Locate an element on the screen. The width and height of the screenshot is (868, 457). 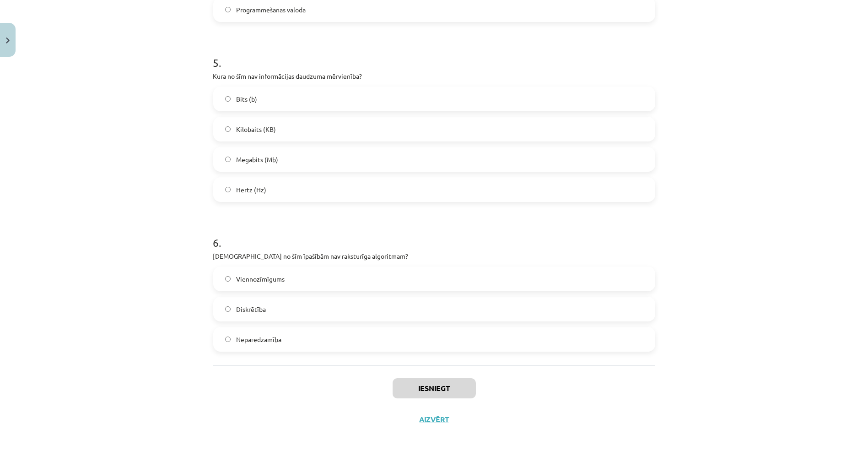
input: Hertz (Hz) is located at coordinates (228, 189).